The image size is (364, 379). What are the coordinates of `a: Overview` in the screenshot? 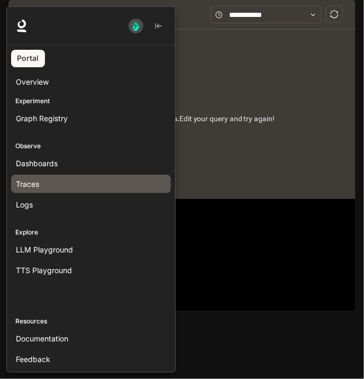 It's located at (91, 81).